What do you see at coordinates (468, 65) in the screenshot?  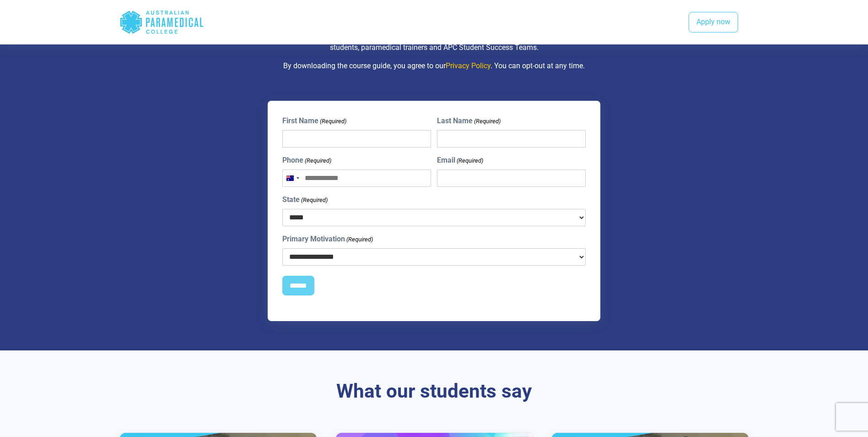 I see `a: Privacy Policy` at bounding box center [468, 65].